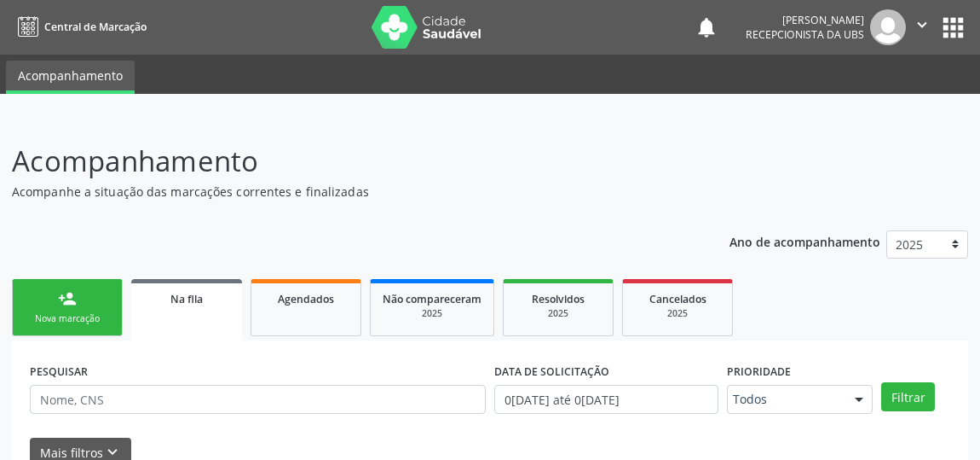  I want to click on span: Agendados, so click(306, 298).